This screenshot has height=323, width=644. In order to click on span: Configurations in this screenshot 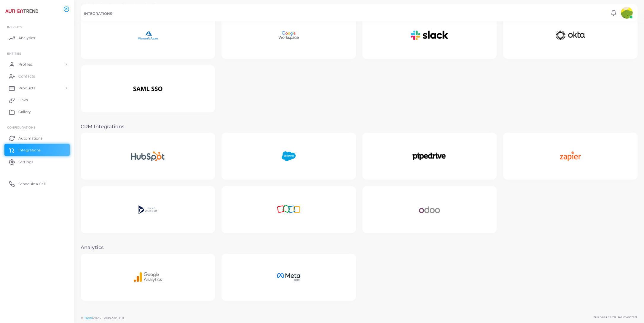, I will do `click(21, 127)`.